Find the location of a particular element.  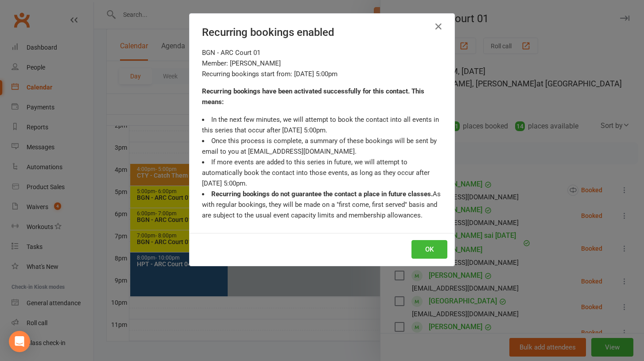

h4: Recurring bookings enabled is located at coordinates (322, 32).